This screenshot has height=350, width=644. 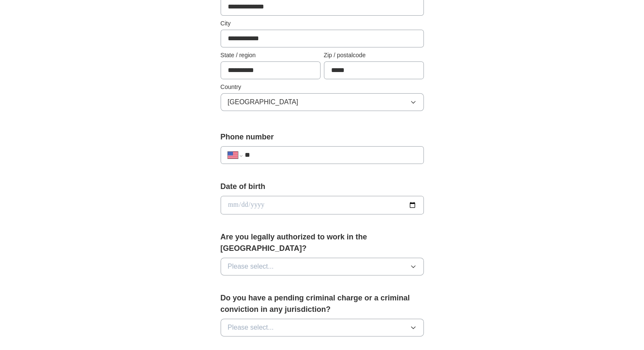 I want to click on label: Zip / postalcode, so click(x=374, y=55).